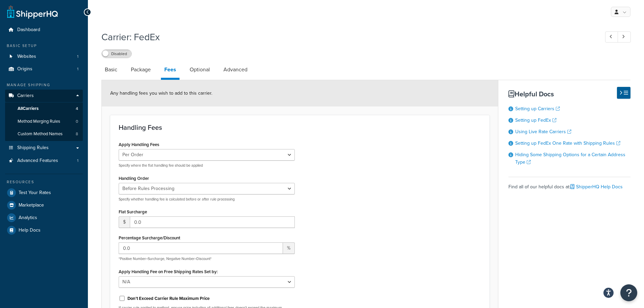 The image size is (644, 308). I want to click on li: Marketplace, so click(44, 205).